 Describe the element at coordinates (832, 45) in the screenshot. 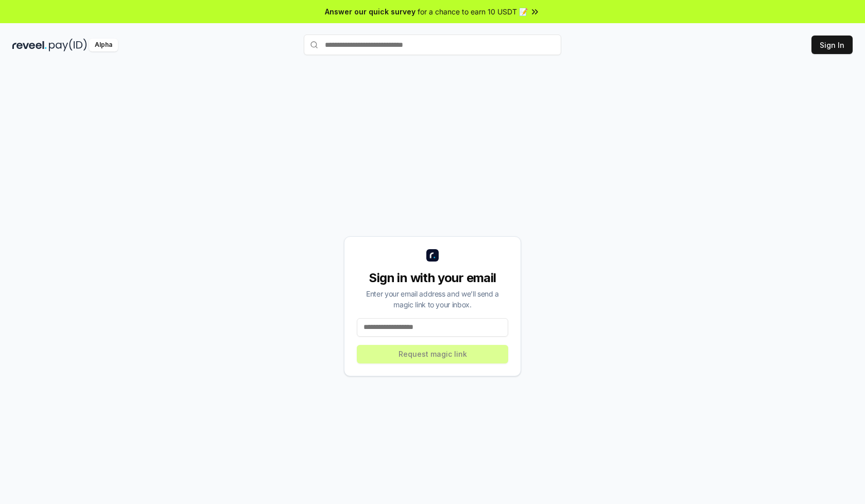

I see `button: Sign In` at that location.